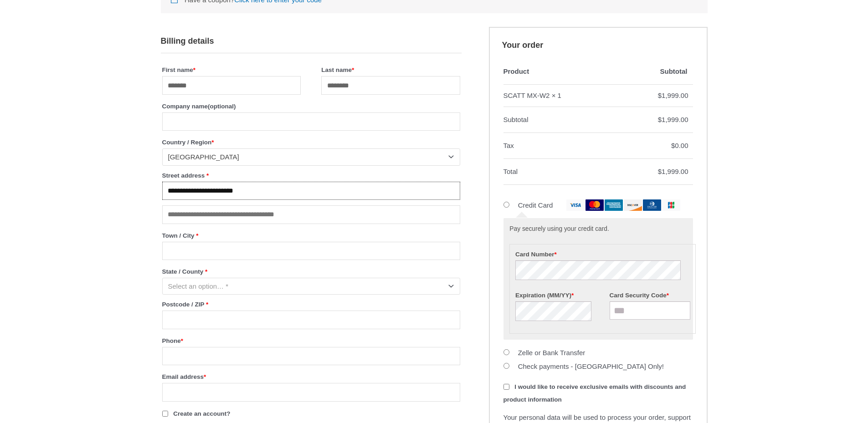 Image resolution: width=868 pixels, height=423 pixels. What do you see at coordinates (312, 142) in the screenshot?
I see `label: Country / Region` at bounding box center [312, 142].